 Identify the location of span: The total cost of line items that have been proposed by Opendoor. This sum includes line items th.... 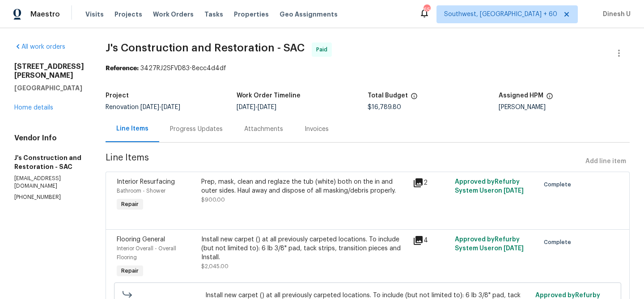
(414, 98).